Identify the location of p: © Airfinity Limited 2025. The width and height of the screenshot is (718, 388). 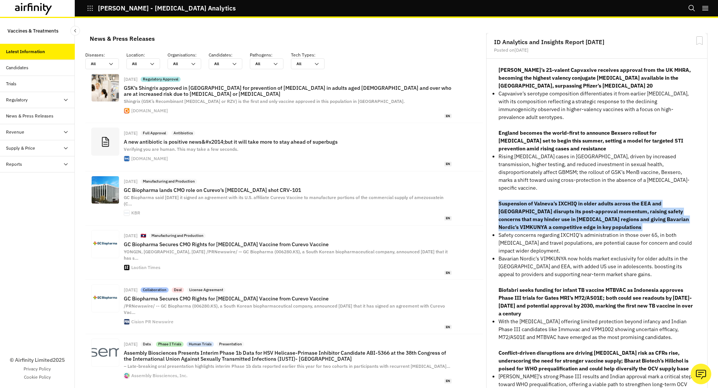
(37, 360).